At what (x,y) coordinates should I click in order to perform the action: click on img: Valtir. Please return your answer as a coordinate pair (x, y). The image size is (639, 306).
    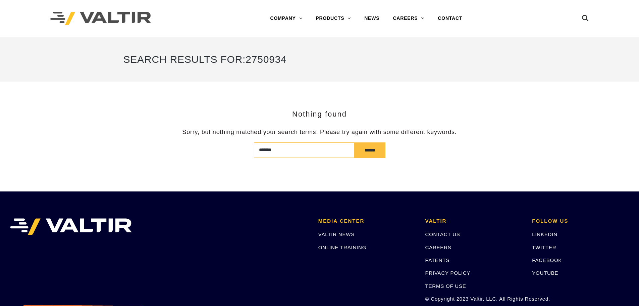
    Looking at the image, I should click on (101, 18).